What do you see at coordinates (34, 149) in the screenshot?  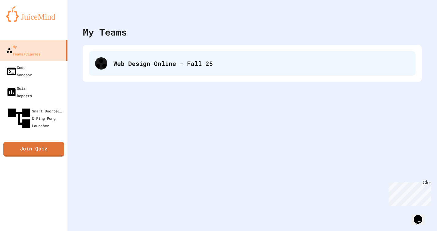 I see `a: Join Quiz` at bounding box center [34, 149].